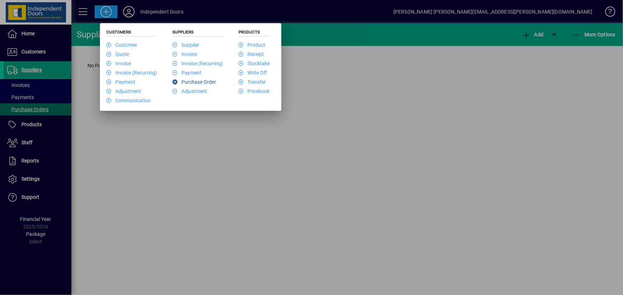 The height and width of the screenshot is (295, 623). I want to click on a: Communication, so click(128, 101).